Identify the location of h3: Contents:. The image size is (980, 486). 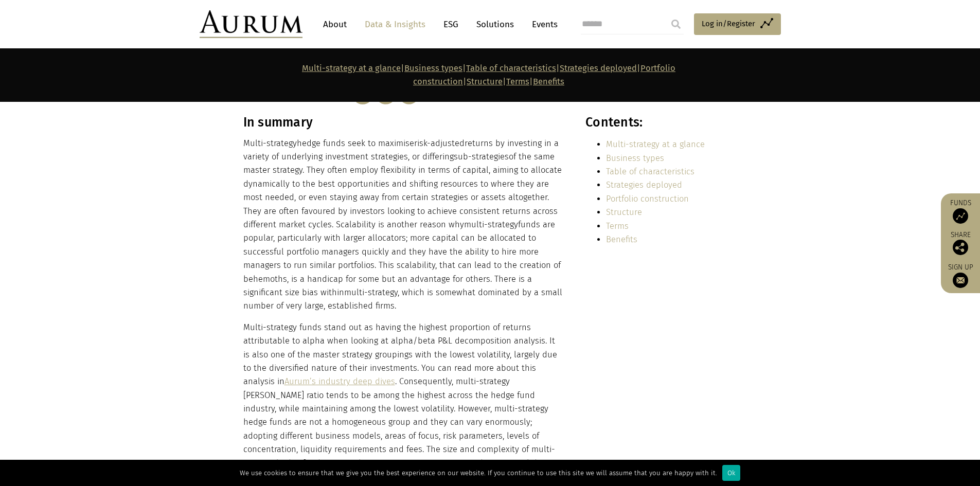
(660, 122).